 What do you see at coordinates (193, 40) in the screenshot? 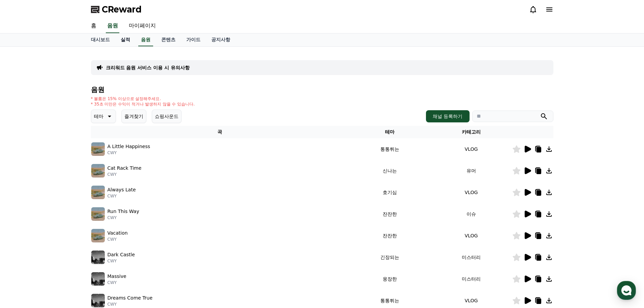
I see `a: 가이드` at bounding box center [193, 40].